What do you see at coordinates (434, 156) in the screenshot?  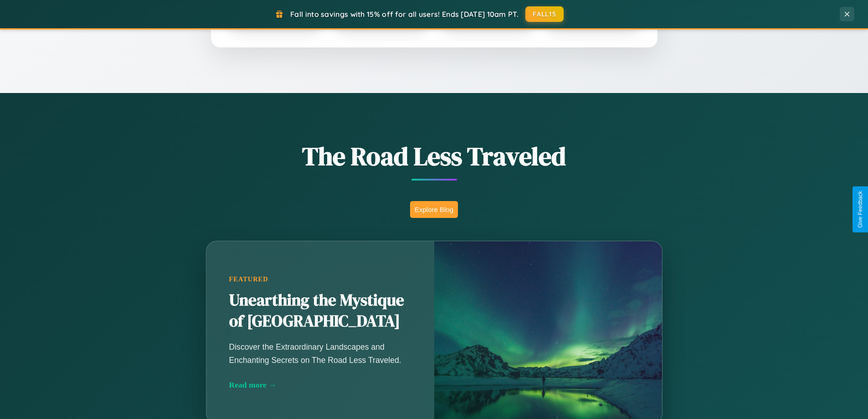 I see `h1: The Road Less Traveled` at bounding box center [434, 156].